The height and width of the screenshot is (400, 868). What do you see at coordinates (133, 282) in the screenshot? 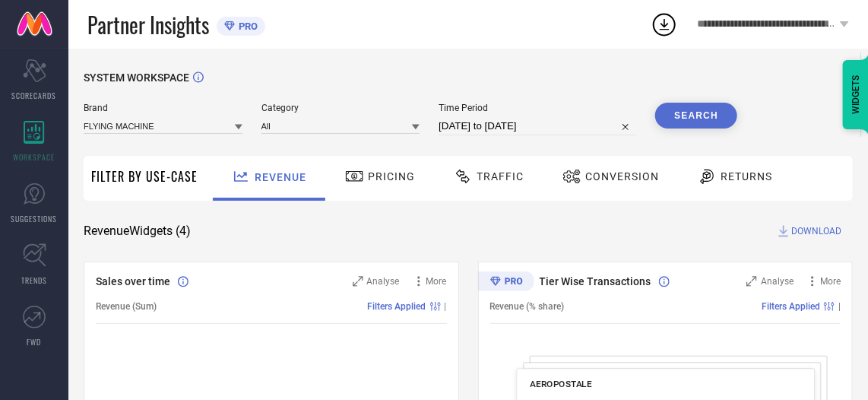
I see `span: Sales over time` at bounding box center [133, 282].